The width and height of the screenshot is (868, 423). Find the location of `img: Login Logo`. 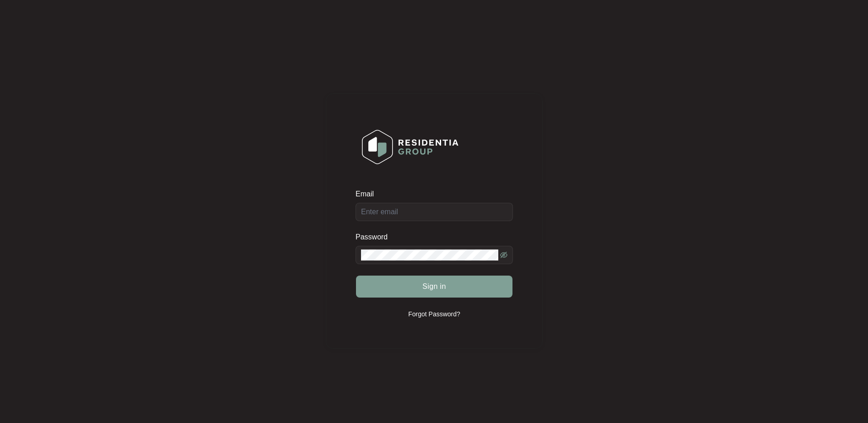

img: Login Logo is located at coordinates (410, 147).